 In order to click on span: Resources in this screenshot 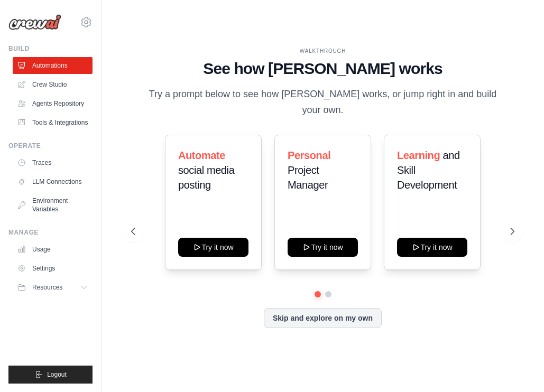, I will do `click(47, 288)`.